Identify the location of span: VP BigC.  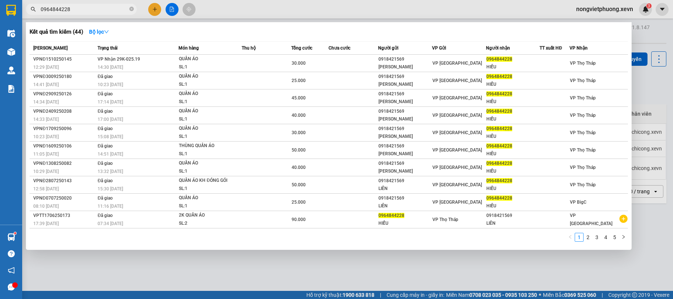
(578, 202).